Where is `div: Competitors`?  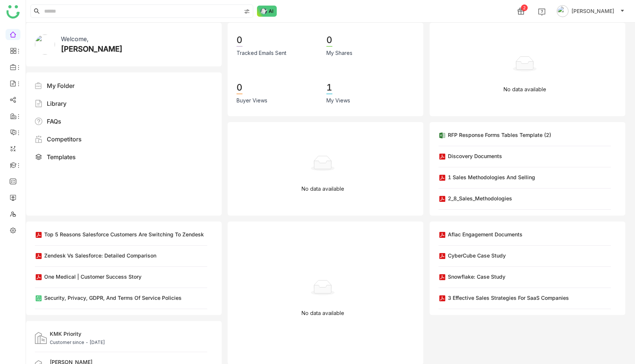 div: Competitors is located at coordinates (64, 139).